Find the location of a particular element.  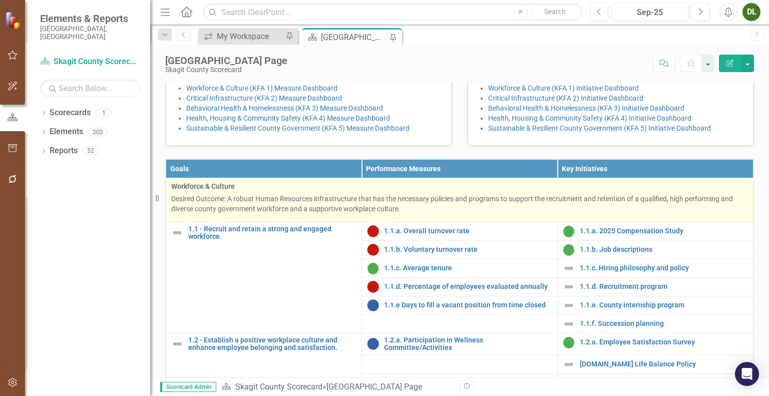

div: 202 is located at coordinates (98, 132).